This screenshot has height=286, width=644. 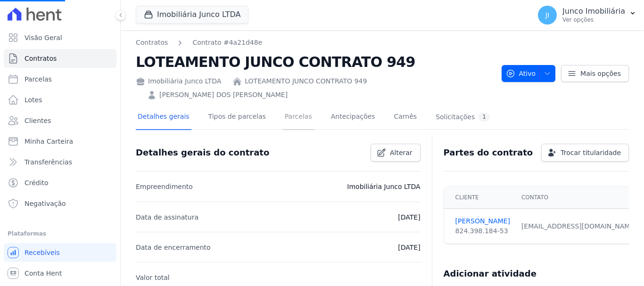 I want to click on p: Data de assinatura, so click(x=167, y=217).